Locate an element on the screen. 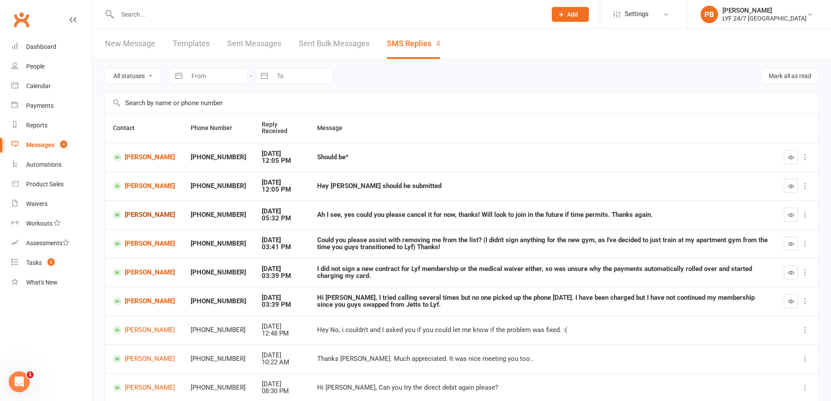 This screenshot has height=401, width=831. a: Assessments is located at coordinates (51, 243).